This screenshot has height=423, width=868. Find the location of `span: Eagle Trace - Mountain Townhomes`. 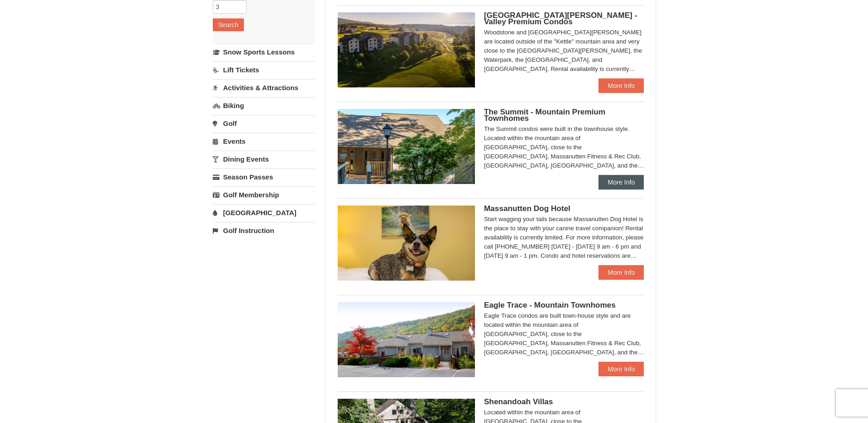

span: Eagle Trace - Mountain Townhomes is located at coordinates (550, 305).